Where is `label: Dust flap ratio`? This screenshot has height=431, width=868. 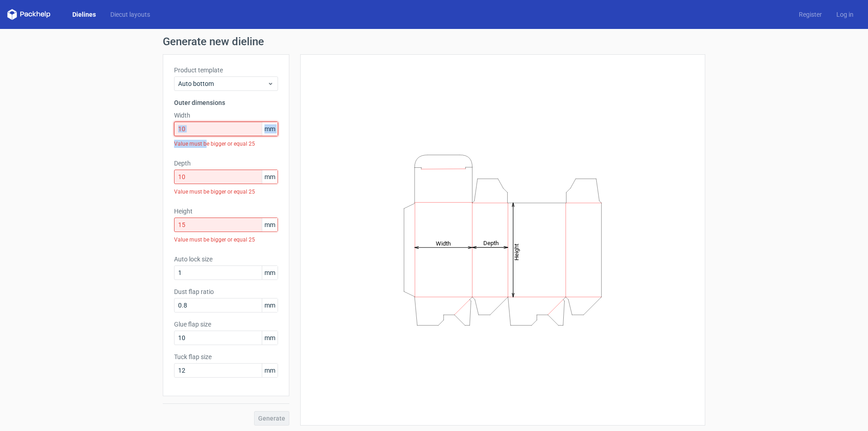 label: Dust flap ratio is located at coordinates (226, 292).